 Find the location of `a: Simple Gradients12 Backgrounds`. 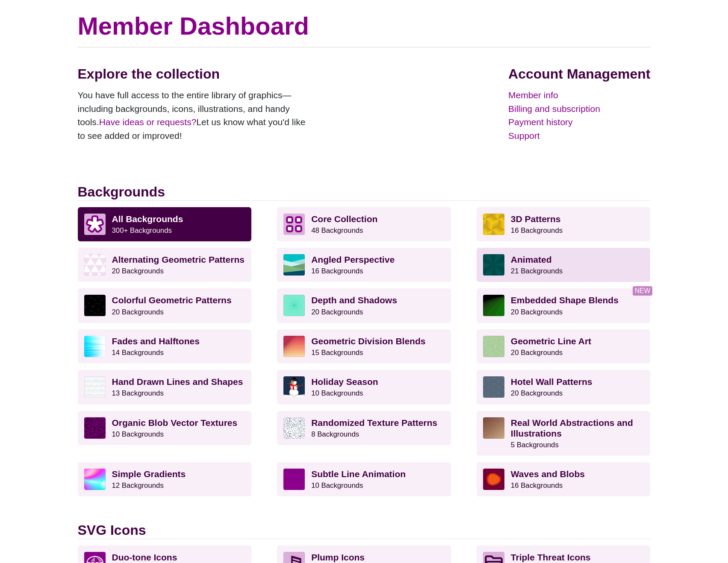

a: Simple Gradients12 Backgrounds is located at coordinates (165, 479).